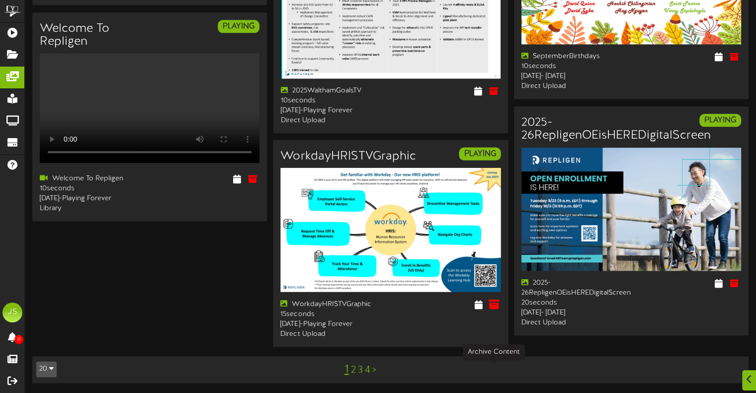 Image resolution: width=756 pixels, height=393 pixels. Describe the element at coordinates (573, 57) in the screenshot. I see `div: SeptemberBirthdays` at that location.